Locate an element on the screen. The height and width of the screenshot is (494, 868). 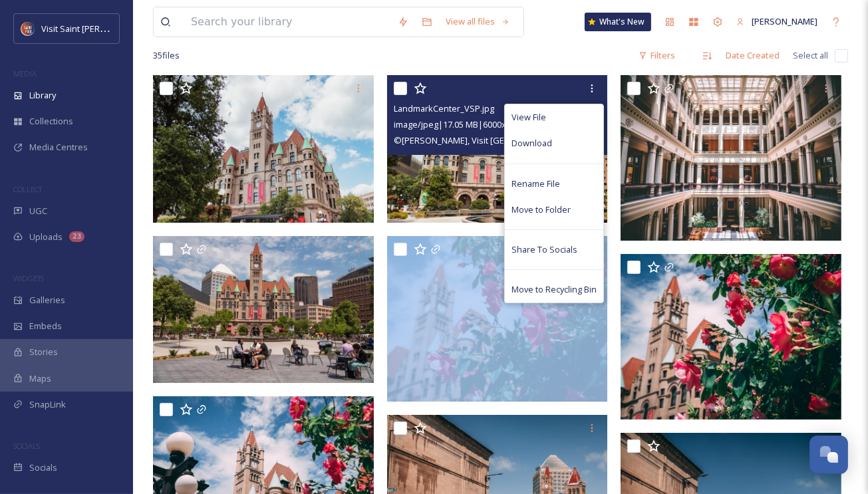
input: Search your library is located at coordinates (287, 22).